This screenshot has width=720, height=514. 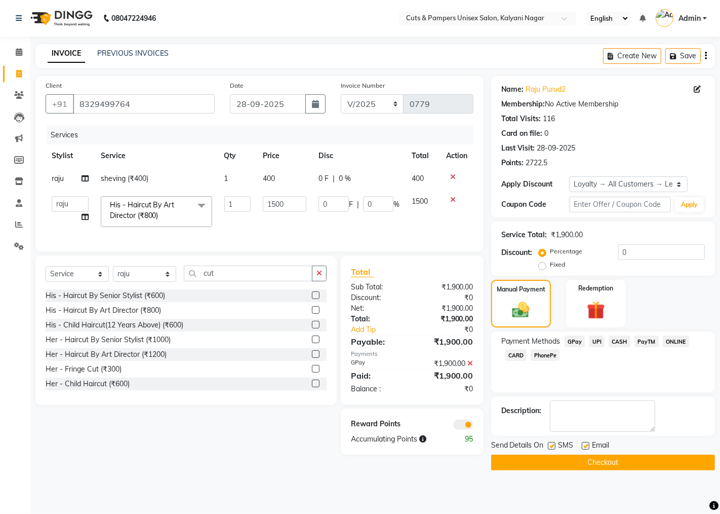 I want to click on label: Fixed, so click(x=558, y=264).